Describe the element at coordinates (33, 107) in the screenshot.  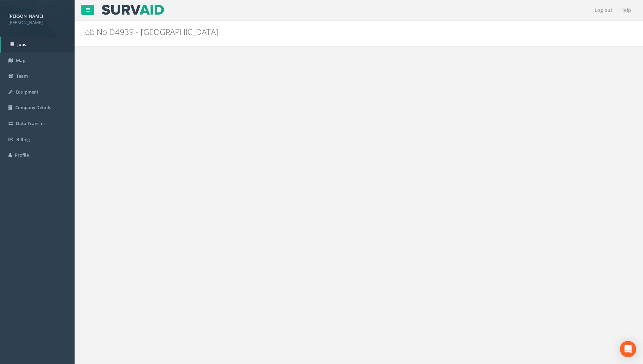
I see `span: Company Details` at that location.